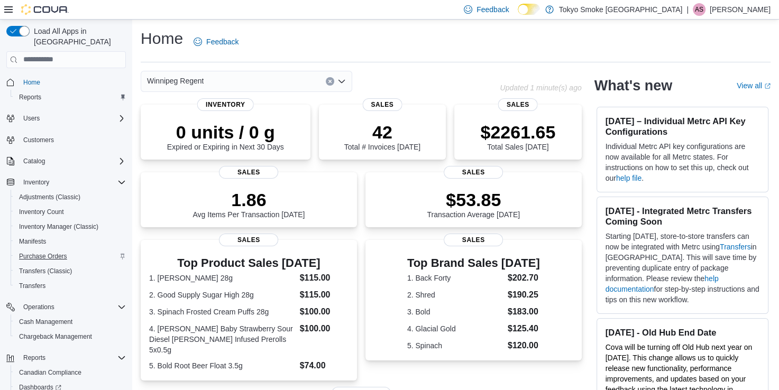  Describe the element at coordinates (455, 346) in the screenshot. I see `dt: 5. Spinach` at that location.